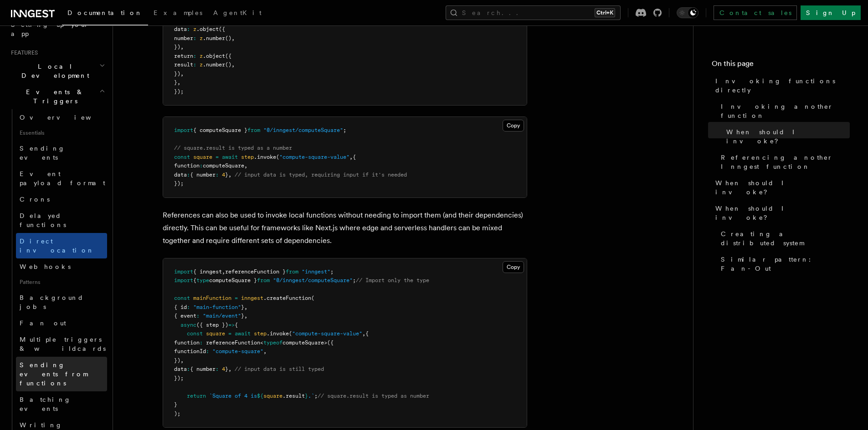 Image resolution: width=868 pixels, height=430 pixels. Describe the element at coordinates (252, 298) in the screenshot. I see `span: inngest` at that location.